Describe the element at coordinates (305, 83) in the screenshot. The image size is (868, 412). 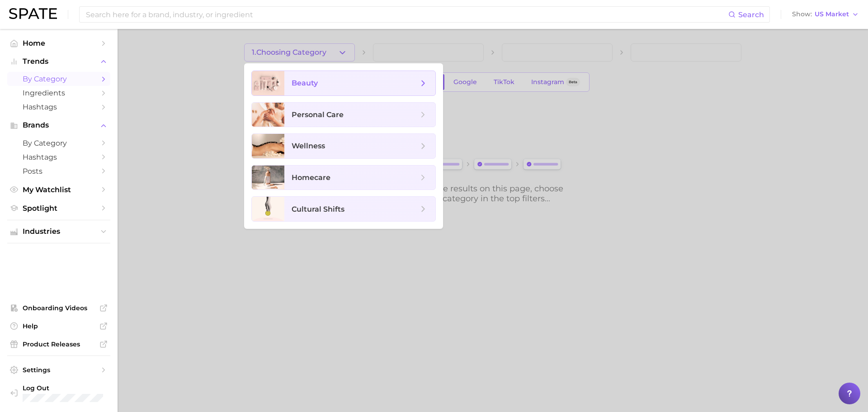
I see `span: beauty` at that location.